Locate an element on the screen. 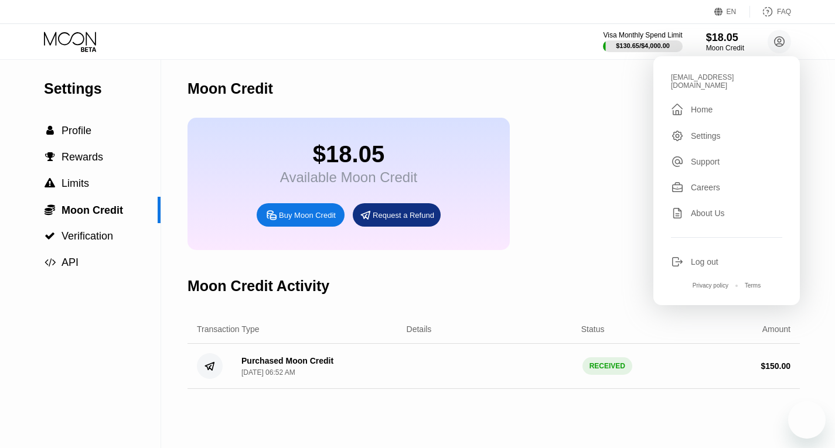 The image size is (835, 448). div: Visa Monthly Spend Limit$130.65/$4,000.00 is located at coordinates (642, 42).